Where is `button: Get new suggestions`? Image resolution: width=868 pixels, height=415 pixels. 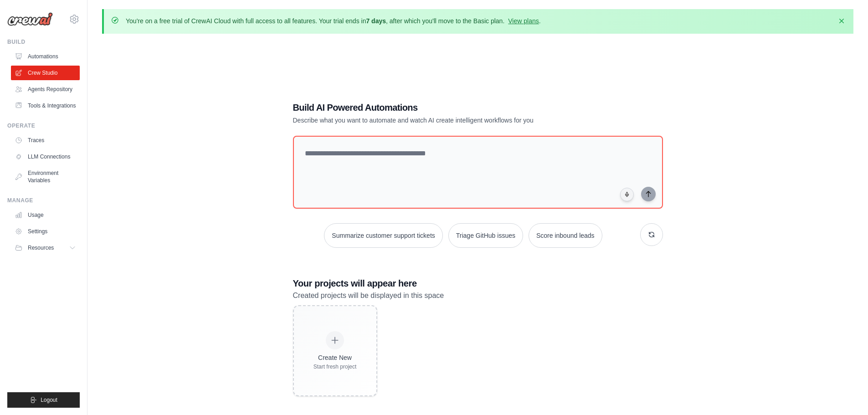 button: Get new suggestions is located at coordinates (652, 235).